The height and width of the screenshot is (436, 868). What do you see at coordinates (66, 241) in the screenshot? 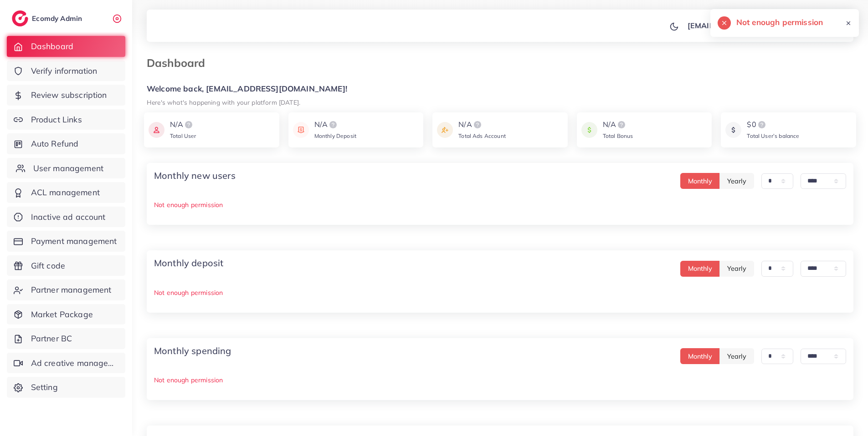
I see `a: Payment management` at bounding box center [66, 241].